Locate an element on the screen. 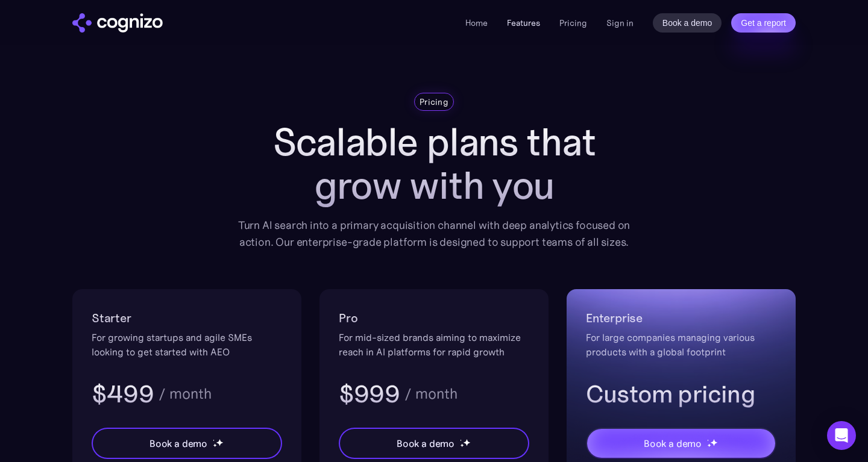 The height and width of the screenshot is (462, 868). img: cognizo logo is located at coordinates (118, 23).